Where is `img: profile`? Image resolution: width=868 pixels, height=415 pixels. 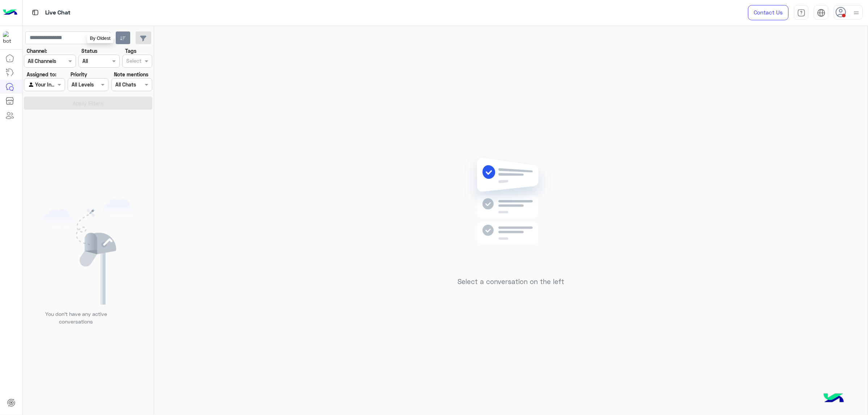 img: profile is located at coordinates (856, 13).